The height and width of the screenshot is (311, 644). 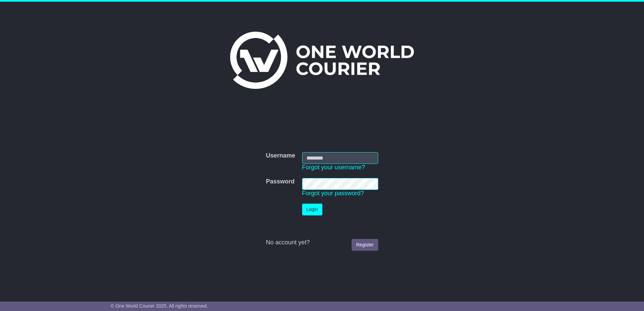 What do you see at coordinates (280, 156) in the screenshot?
I see `label: Username` at bounding box center [280, 156].